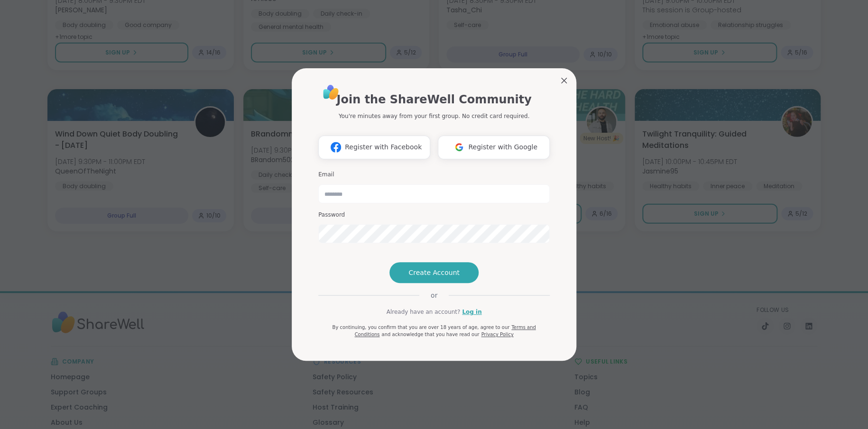 Image resolution: width=868 pixels, height=429 pixels. What do you see at coordinates (430, 334) in the screenshot?
I see `span: and acknowledge that you have read our` at bounding box center [430, 334].